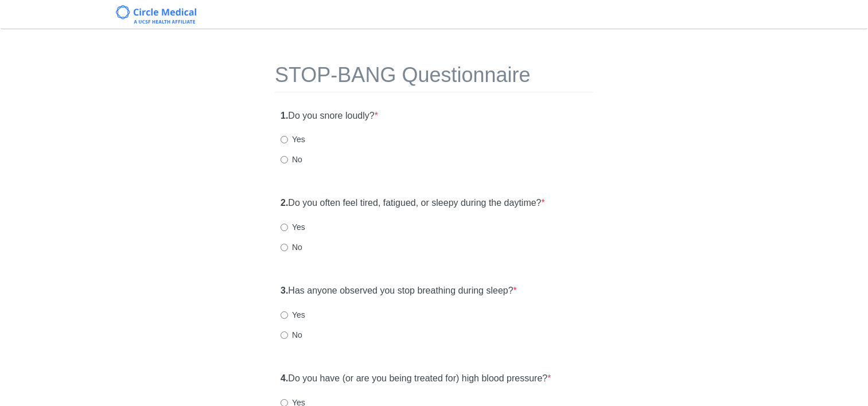 The width and height of the screenshot is (868, 406). Describe the element at coordinates (284, 115) in the screenshot. I see `strong: 1.` at that location.